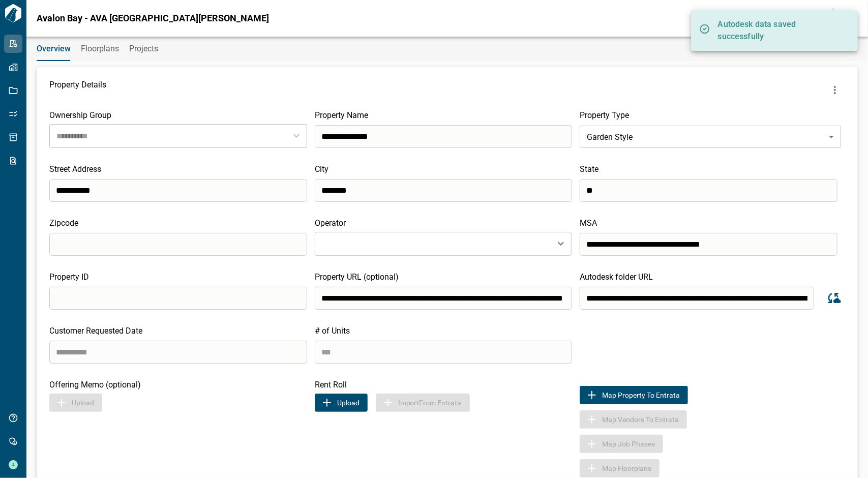  I want to click on span: Property Type, so click(604, 115).